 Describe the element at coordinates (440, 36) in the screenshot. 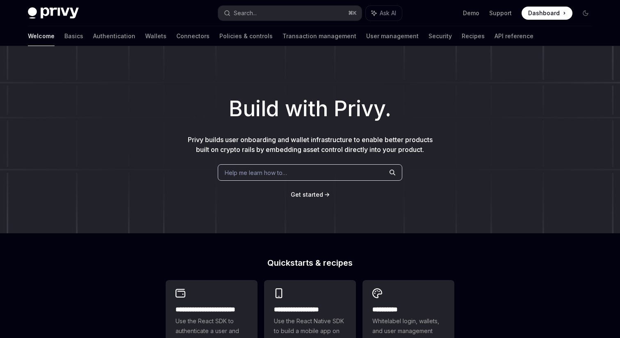

I see `a: Security` at that location.